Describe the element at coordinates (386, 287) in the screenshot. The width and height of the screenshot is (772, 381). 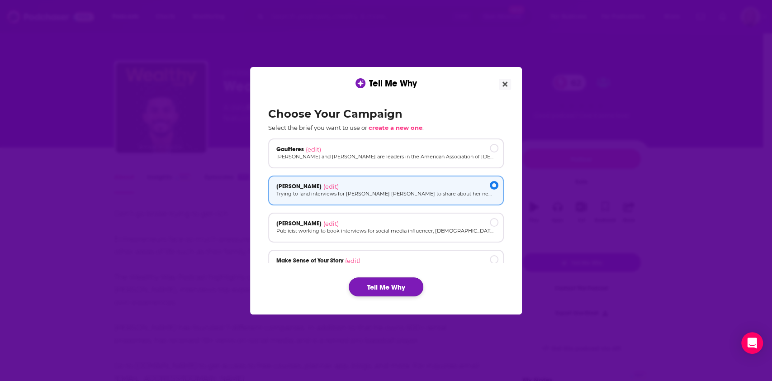
I see `button: Tell Me Why` at that location.